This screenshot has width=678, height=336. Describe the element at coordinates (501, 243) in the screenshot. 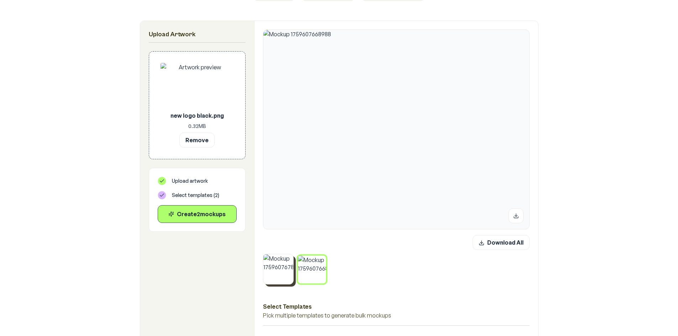

I see `button: Download All` at that location.